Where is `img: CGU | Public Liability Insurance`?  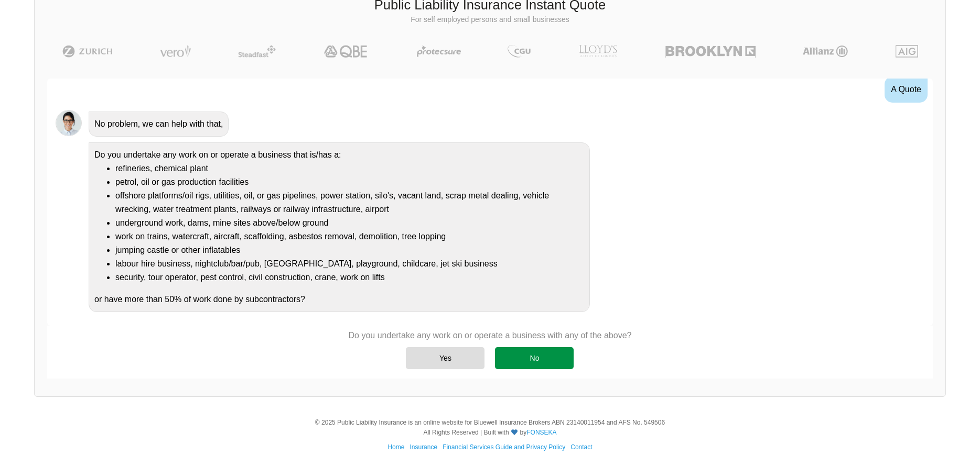 img: CGU | Public Liability Insurance is located at coordinates (519, 51).